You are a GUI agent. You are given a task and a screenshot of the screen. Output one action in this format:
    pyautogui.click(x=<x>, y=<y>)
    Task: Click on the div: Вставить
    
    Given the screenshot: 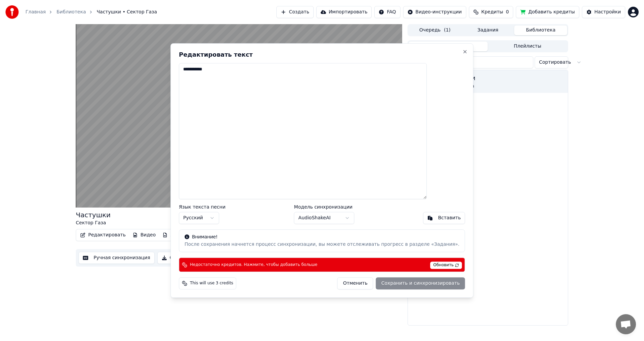 What is the action you would take?
    pyautogui.click(x=449, y=218)
    